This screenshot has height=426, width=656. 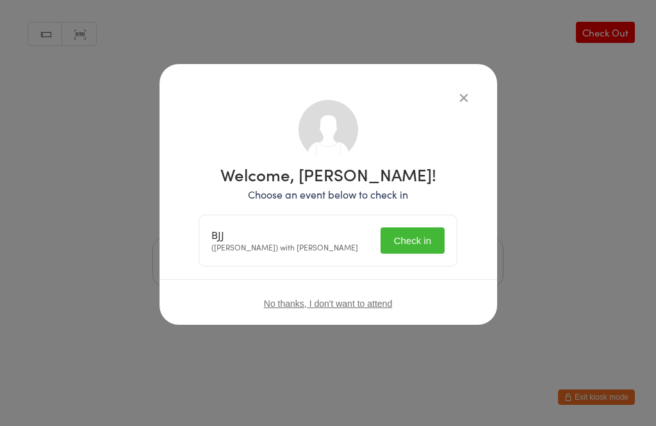 I want to click on p: Choose an event below to check in, so click(x=328, y=194).